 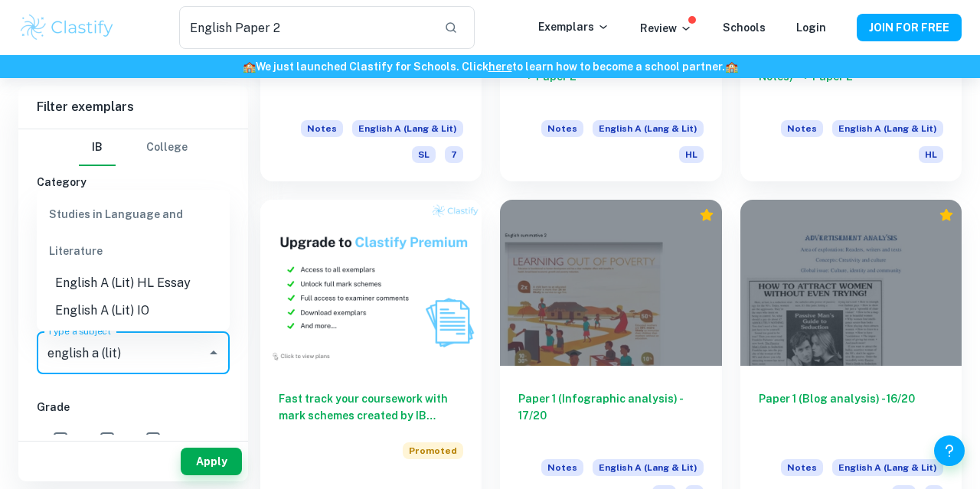 I want to click on span: SL, so click(x=423, y=154).